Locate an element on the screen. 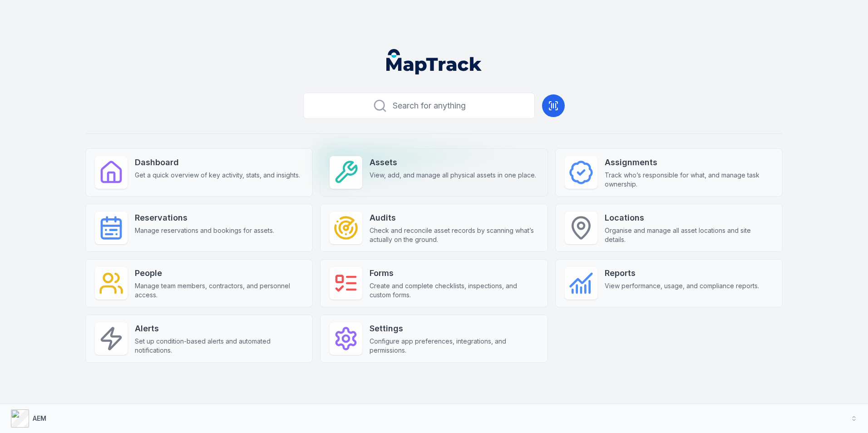 The height and width of the screenshot is (433, 868). strong: Assignments is located at coordinates (688, 163).